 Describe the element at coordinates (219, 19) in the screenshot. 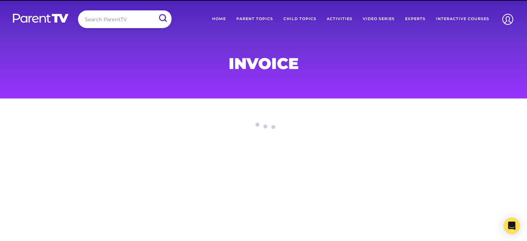

I see `a: Home` at that location.